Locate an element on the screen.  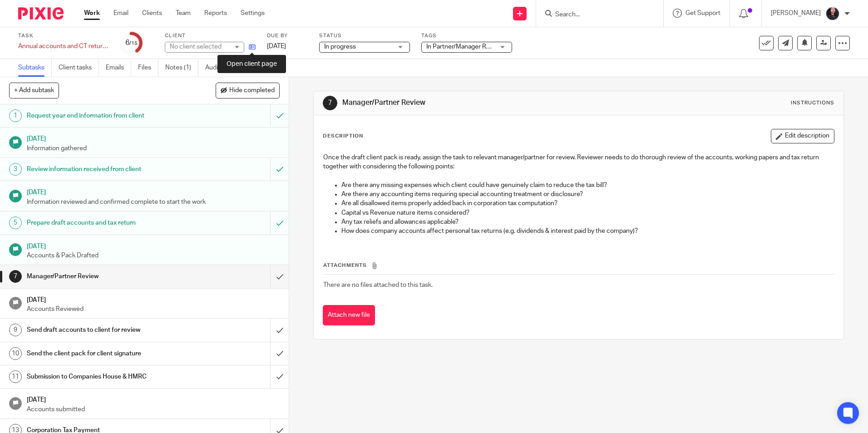
label: Tags is located at coordinates (467, 36).